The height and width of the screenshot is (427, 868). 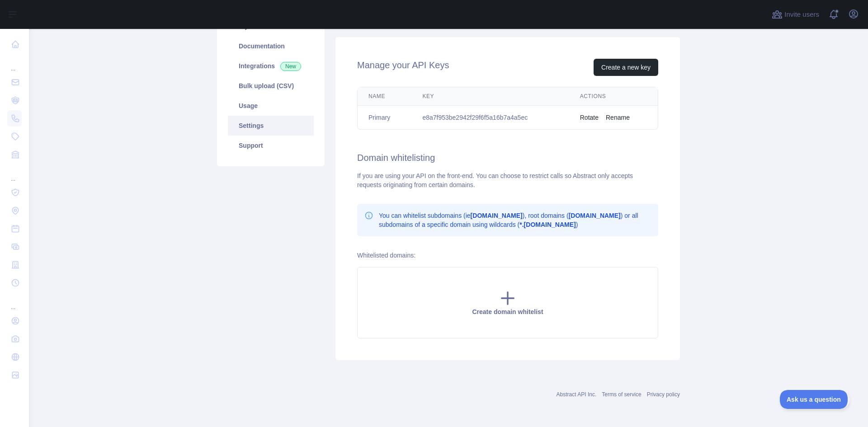 I want to click on h2: Manage your API Keys, so click(x=403, y=67).